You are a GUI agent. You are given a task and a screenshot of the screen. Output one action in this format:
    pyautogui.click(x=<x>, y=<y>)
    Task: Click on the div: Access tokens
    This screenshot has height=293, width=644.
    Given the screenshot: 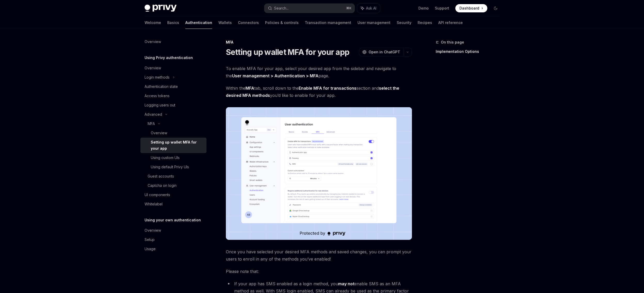 What is the action you would take?
    pyautogui.click(x=157, y=96)
    